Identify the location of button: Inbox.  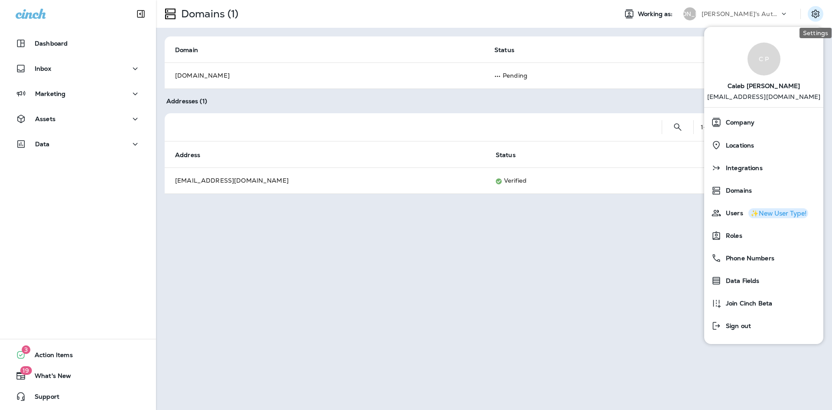
(78, 68).